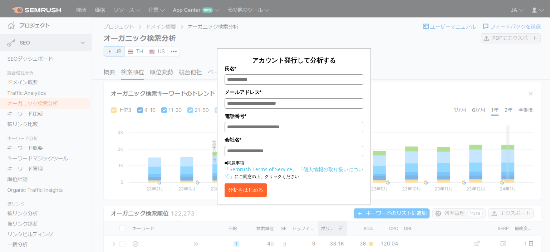 The width and height of the screenshot is (550, 252). Describe the element at coordinates (294, 170) in the screenshot. I see `p: ■同意事項 にご同意の上、クリックください` at that location.